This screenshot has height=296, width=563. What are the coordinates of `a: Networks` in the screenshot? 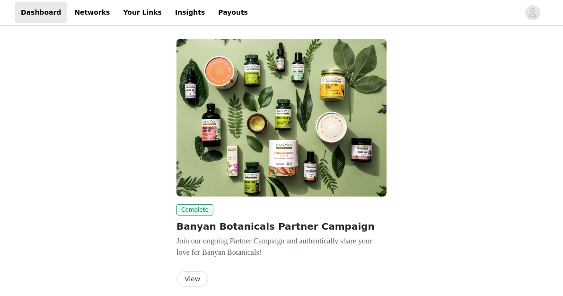 It's located at (92, 12).